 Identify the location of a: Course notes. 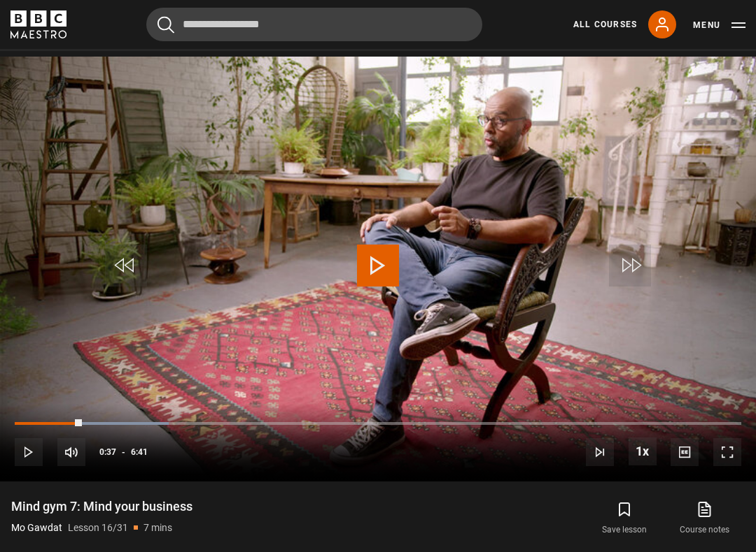
(704, 519).